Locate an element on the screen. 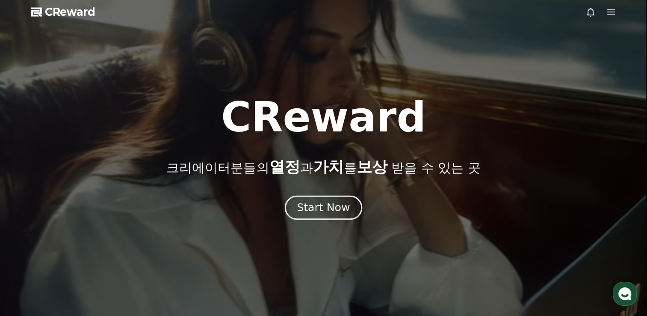 This screenshot has height=316, width=647. span: 열정 is located at coordinates (285, 166).